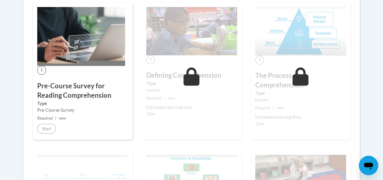 Image resolution: width=383 pixels, height=180 pixels. What do you see at coordinates (47, 128) in the screenshot?
I see `button: Start` at bounding box center [47, 128].